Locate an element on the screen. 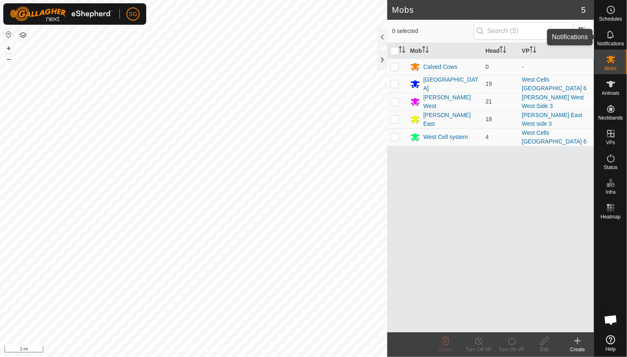 The image size is (627, 357). span: SG is located at coordinates (133, 14).